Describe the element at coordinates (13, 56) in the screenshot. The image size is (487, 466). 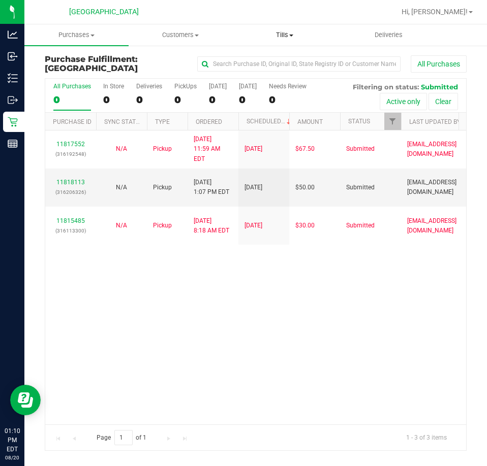
I see `inline-svg: Inbound` at that location.